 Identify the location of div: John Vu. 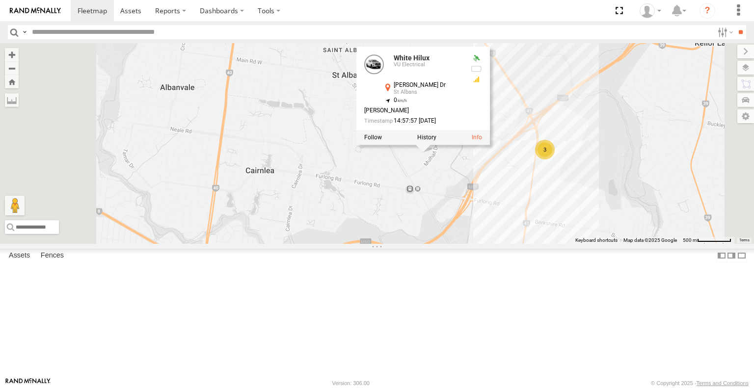
(650, 11).